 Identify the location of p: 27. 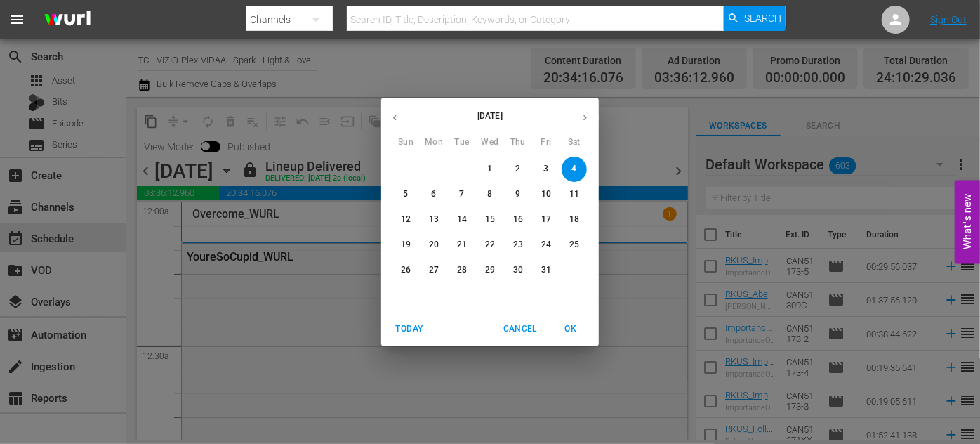
(434, 270).